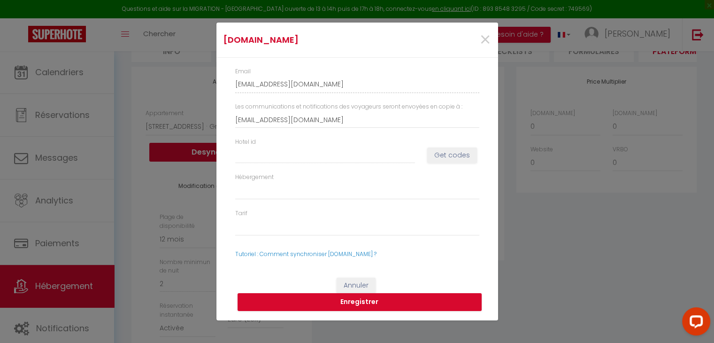 This screenshot has width=714, height=343. I want to click on label: Email, so click(243, 71).